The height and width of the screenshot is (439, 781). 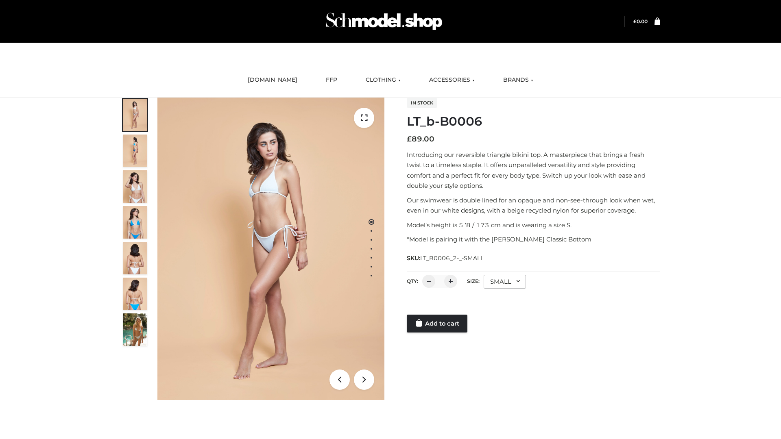 I want to click on a: BRANDS, so click(x=518, y=80).